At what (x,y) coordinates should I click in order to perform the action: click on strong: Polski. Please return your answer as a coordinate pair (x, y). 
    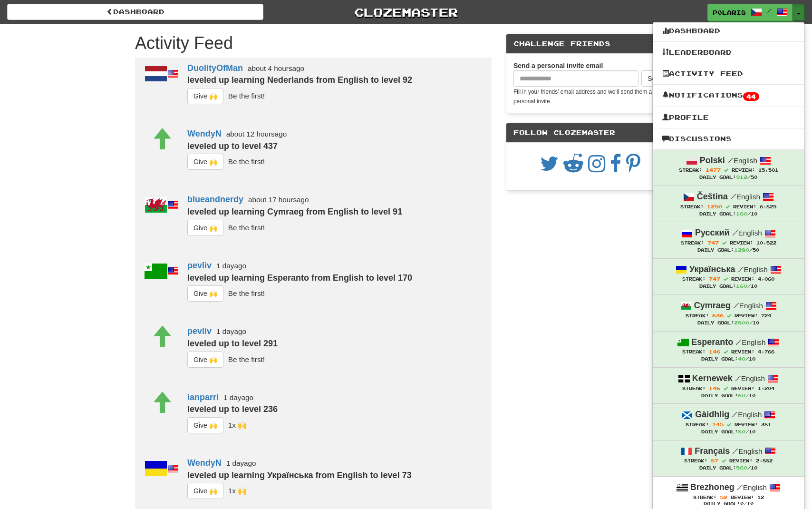
    Looking at the image, I should click on (712, 161).